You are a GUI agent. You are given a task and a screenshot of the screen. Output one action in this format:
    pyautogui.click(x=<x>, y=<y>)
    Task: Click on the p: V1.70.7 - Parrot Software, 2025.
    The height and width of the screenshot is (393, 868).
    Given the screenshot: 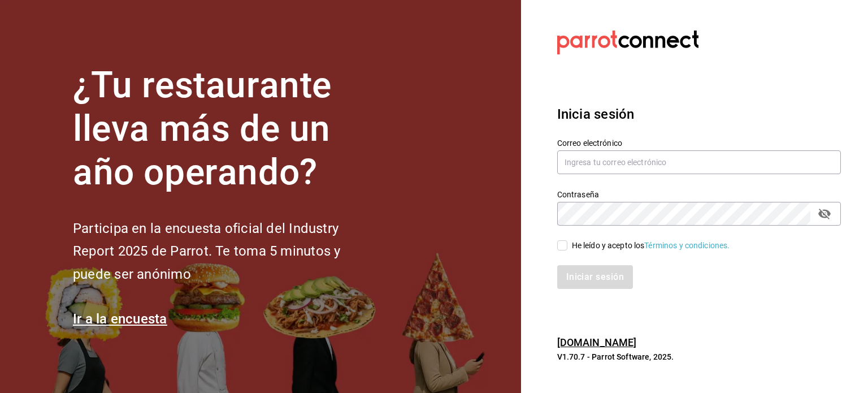 What is the action you would take?
    pyautogui.click(x=700, y=357)
    